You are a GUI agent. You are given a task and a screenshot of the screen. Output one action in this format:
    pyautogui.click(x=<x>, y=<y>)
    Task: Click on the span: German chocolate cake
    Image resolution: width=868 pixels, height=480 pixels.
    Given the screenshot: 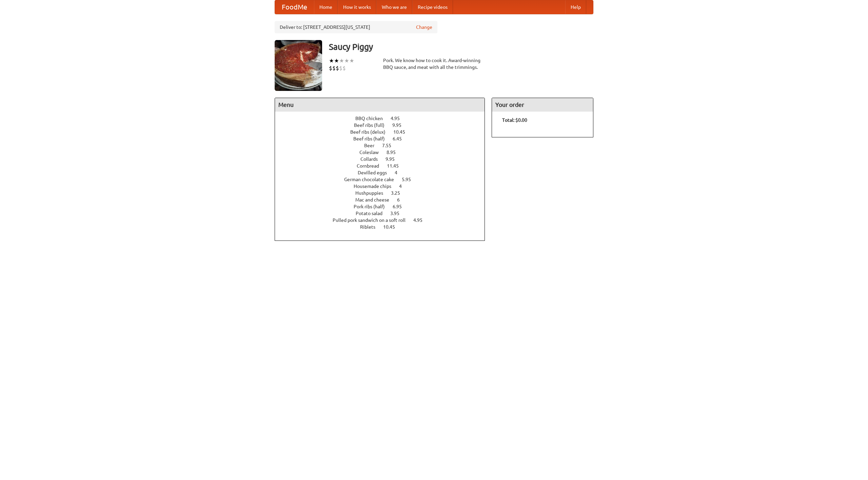 What is the action you would take?
    pyautogui.click(x=372, y=179)
    